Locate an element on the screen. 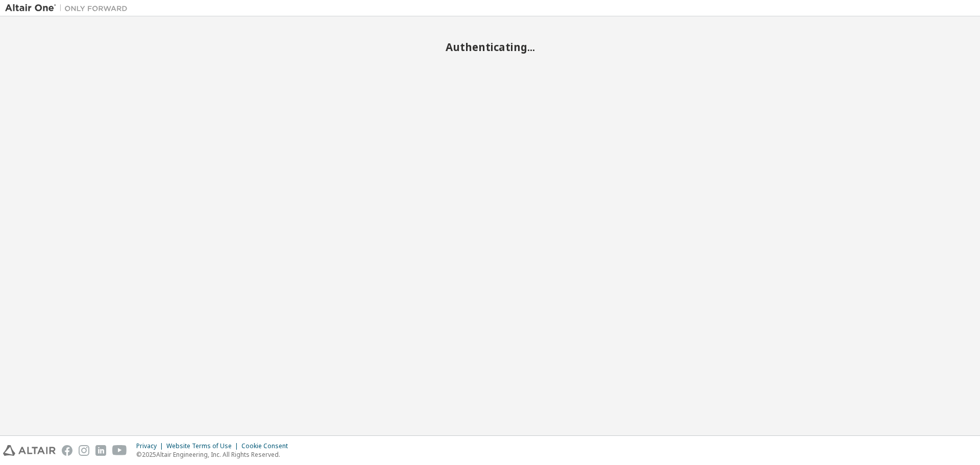  div: Cookie Consent is located at coordinates (267, 447).